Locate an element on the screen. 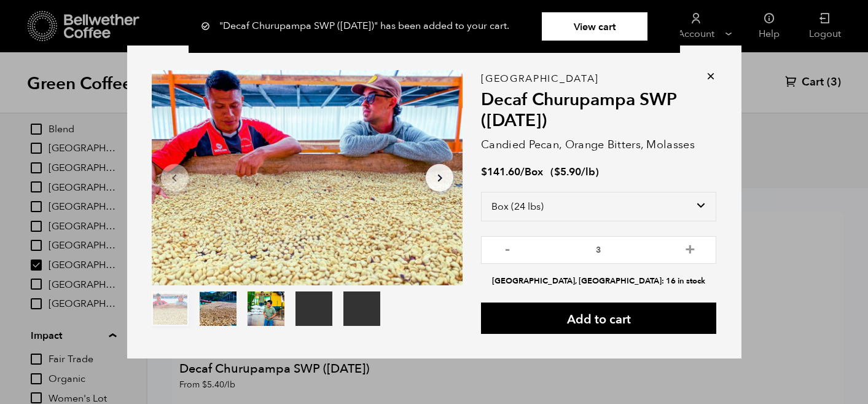 This screenshot has width=868, height=404. button: Add to cart is located at coordinates (599, 318).